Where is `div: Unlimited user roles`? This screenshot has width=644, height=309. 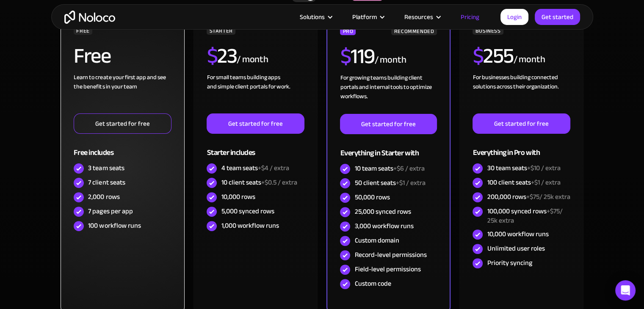
div: Unlimited user roles is located at coordinates (516, 248).